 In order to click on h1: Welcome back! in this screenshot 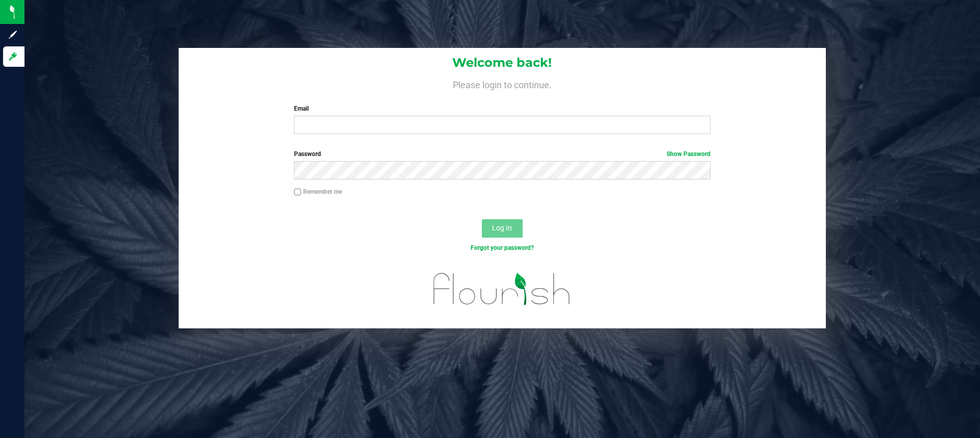, I will do `click(502, 63)`.